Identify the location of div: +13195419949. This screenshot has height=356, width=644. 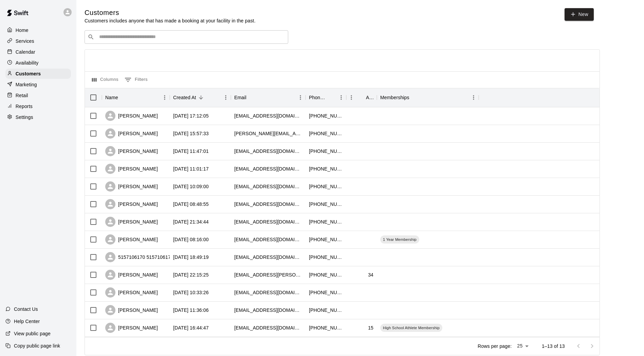
(326, 204).